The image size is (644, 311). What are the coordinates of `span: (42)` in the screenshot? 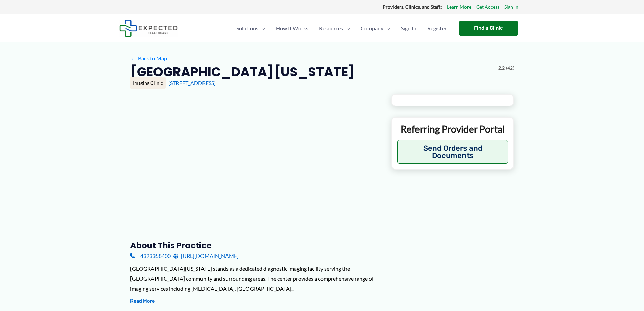 It's located at (510, 68).